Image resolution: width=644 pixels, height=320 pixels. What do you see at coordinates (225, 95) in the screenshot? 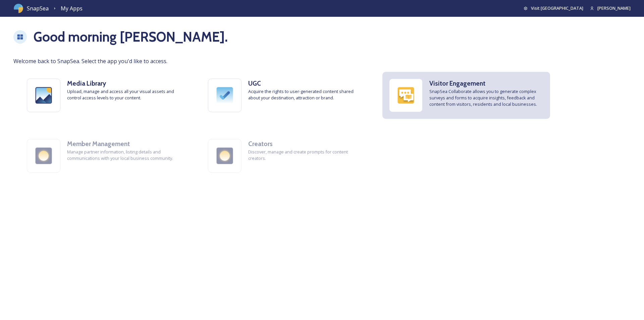
I see `img: ugc.png` at bounding box center [225, 95].